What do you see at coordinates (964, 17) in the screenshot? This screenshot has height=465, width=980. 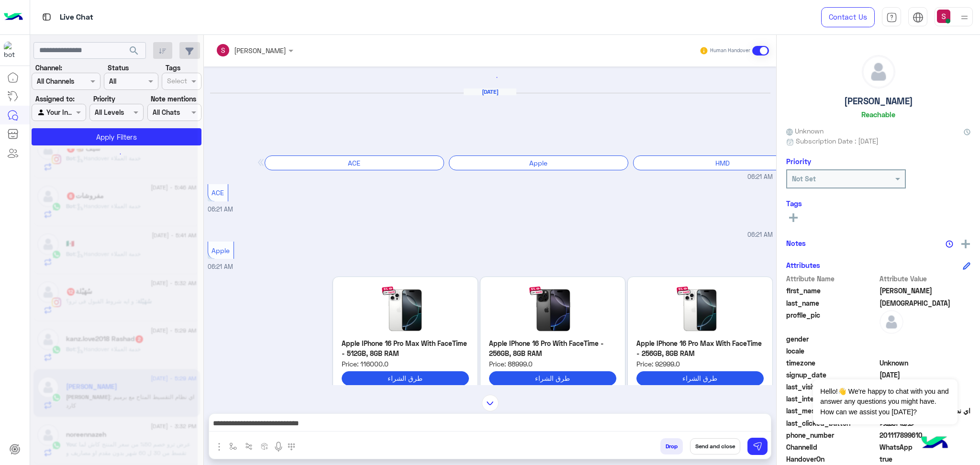 I see `img: profile` at bounding box center [964, 17].